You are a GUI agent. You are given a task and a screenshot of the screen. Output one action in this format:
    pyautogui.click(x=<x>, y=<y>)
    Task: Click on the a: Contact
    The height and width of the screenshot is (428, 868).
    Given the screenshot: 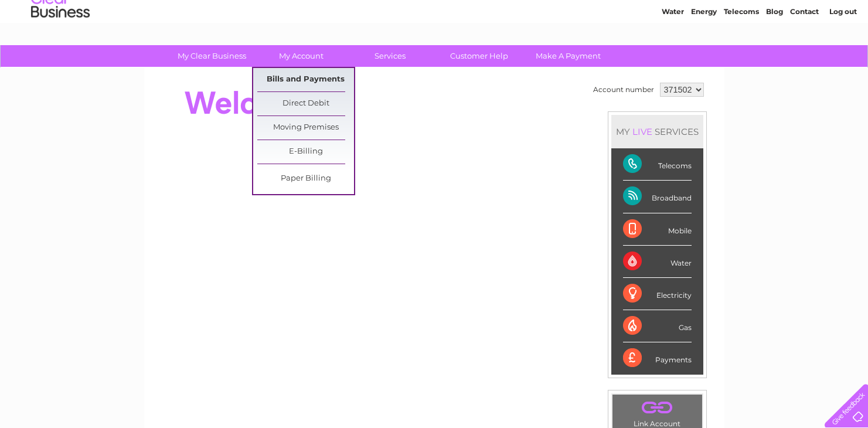 What is the action you would take?
    pyautogui.click(x=804, y=54)
    